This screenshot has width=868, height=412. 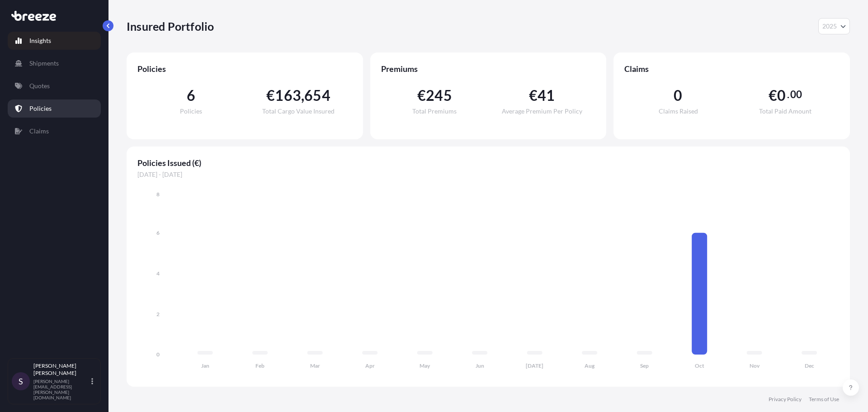 What do you see at coordinates (158, 314) in the screenshot?
I see `tspan: 2` at bounding box center [158, 314].